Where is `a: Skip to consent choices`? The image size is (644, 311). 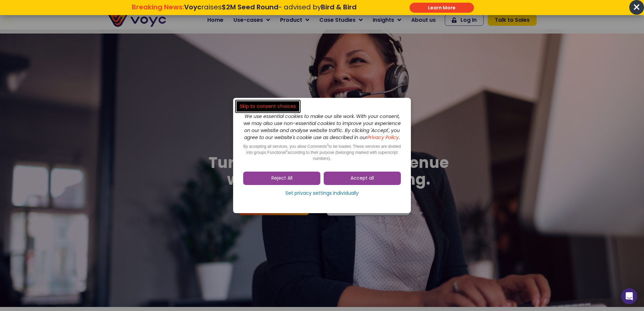
a: Skip to consent choices is located at coordinates (268, 106).